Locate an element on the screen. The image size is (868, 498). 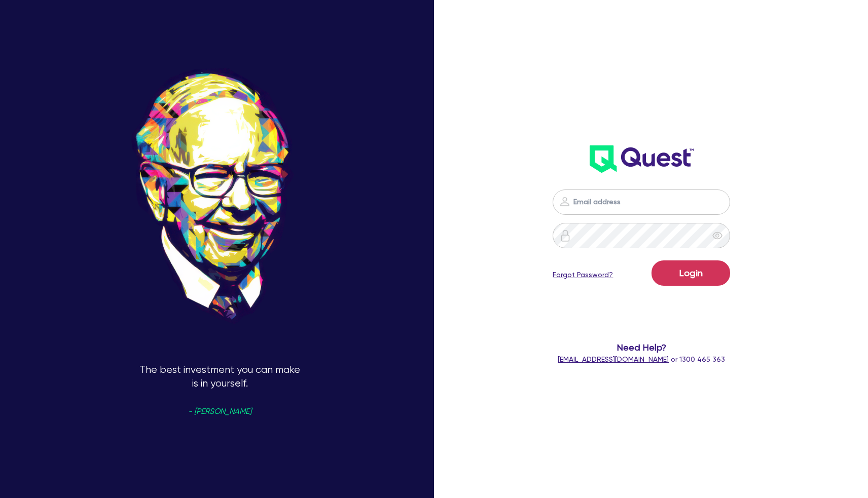
img: wH2k97JdezQIQAAAABJRU5ErkJggg== is located at coordinates (641, 159).